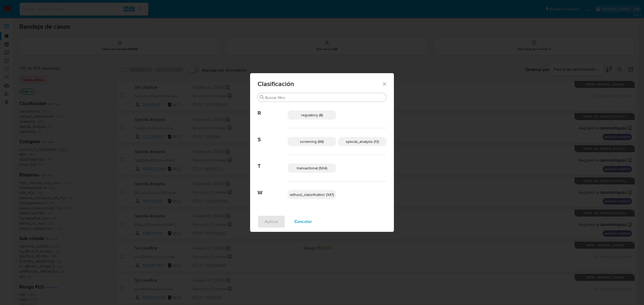 Image resolution: width=644 pixels, height=305 pixels. Describe the element at coordinates (362, 142) in the screenshot. I see `span: special_analysis (13)` at that location.